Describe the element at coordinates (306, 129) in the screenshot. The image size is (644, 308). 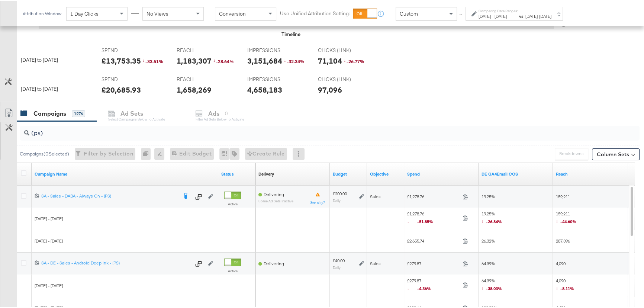
I see `input: Search Campaigns by Name, ID or Objective` at that location.